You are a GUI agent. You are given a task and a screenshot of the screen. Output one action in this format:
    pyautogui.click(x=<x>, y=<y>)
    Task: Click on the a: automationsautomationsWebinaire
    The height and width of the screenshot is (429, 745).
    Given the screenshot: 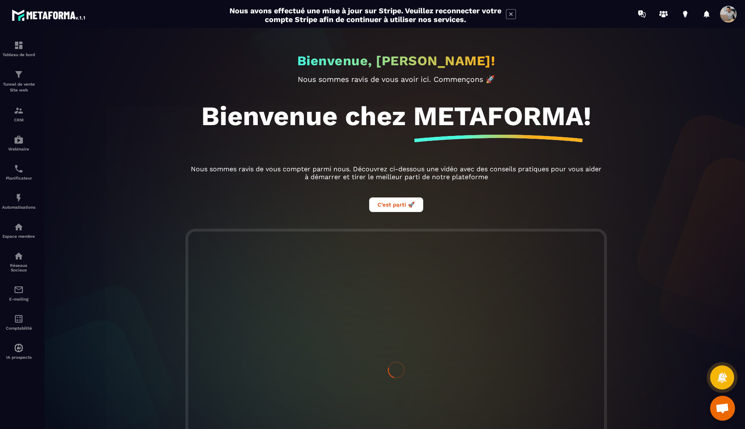 What is the action you would take?
    pyautogui.click(x=19, y=143)
    